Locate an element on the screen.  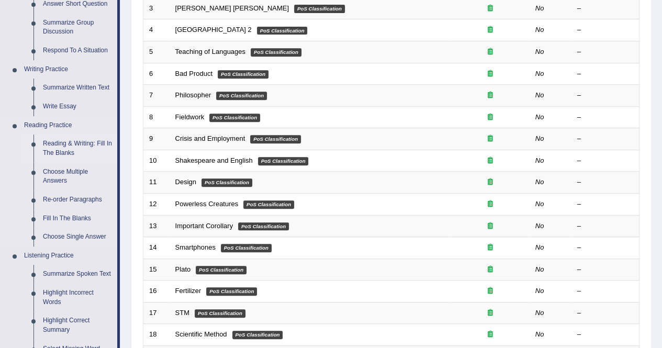
a: Summarize Group Discussion is located at coordinates (77, 27).